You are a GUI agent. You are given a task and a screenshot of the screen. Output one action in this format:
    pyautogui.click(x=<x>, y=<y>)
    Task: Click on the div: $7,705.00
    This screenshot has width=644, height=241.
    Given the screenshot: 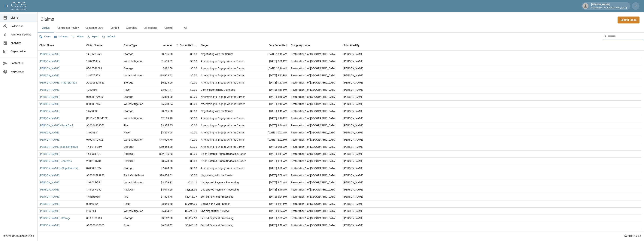 What is the action you would take?
    pyautogui.click(x=187, y=232)
    